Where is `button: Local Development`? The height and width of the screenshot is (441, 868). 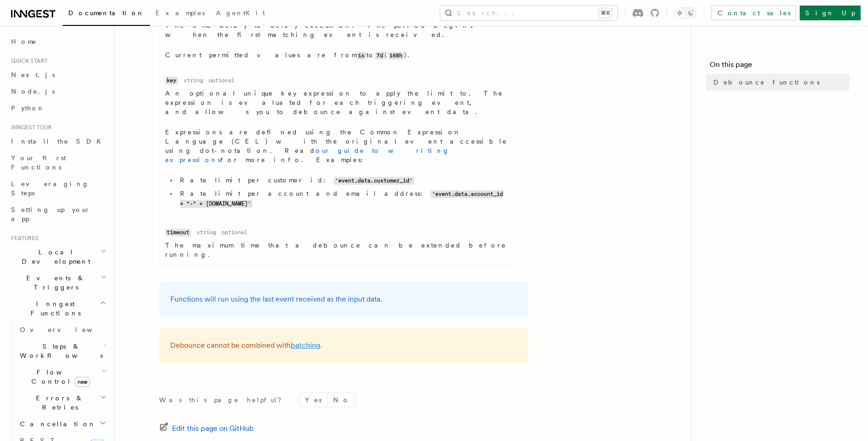 button: Local Development is located at coordinates (57, 256).